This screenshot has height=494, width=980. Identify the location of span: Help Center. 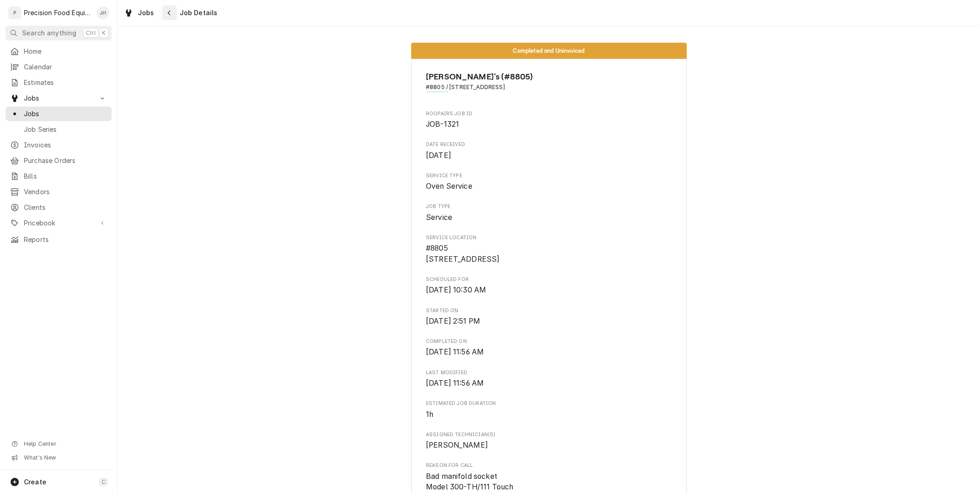
(64, 444).